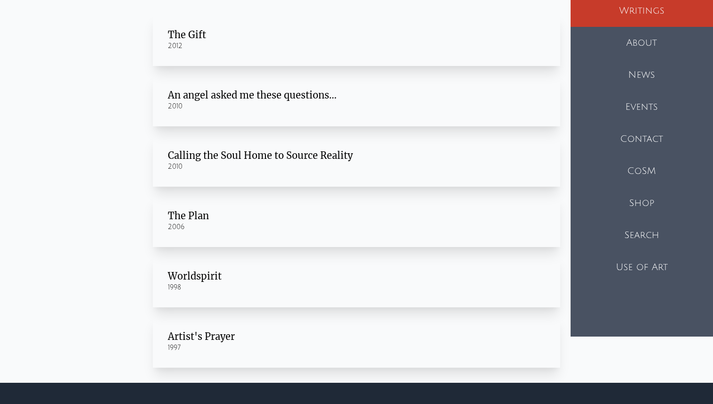 This screenshot has width=713, height=404. I want to click on a: Worldspirit 1998, so click(356, 281).